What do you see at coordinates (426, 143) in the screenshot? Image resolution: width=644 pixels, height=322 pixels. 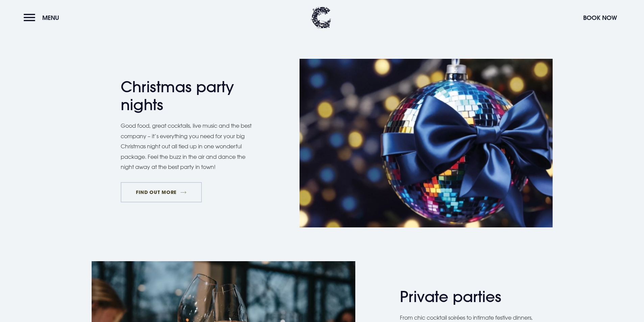 I see `img: Hotel Christmas in Northern Ireland` at bounding box center [426, 143].